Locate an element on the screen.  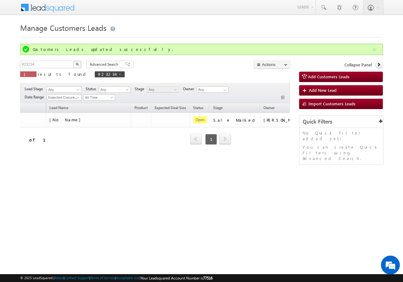
img: Search is located at coordinates (77, 64).